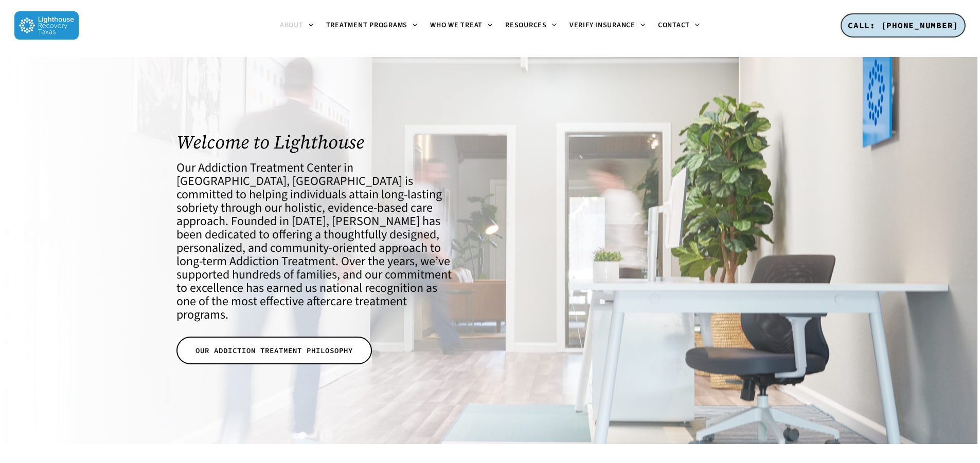  What do you see at coordinates (274, 351) in the screenshot?
I see `span: OUR ADDICTION TREATMENT PHILOSOPHY` at bounding box center [274, 351].